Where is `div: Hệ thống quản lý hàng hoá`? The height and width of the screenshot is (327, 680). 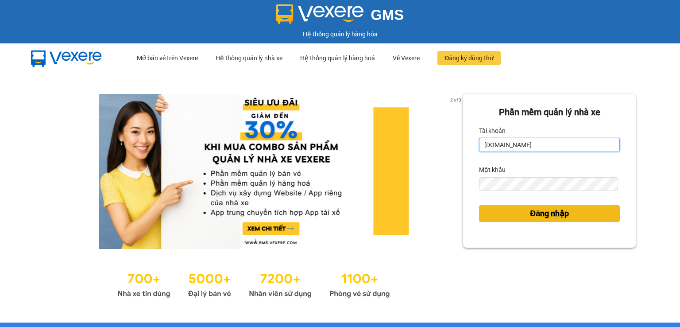
div: Hệ thống quản lý hàng hoá is located at coordinates (337, 58).